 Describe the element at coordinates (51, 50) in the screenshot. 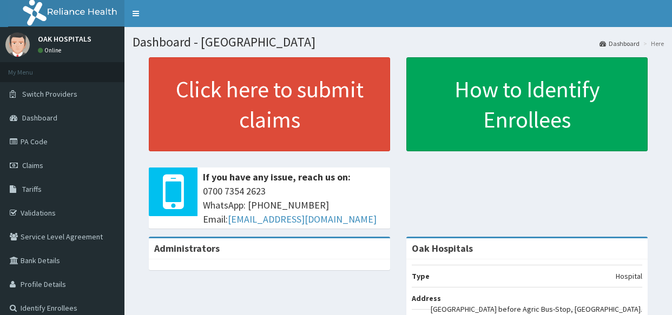

I see `a: Online` at that location.